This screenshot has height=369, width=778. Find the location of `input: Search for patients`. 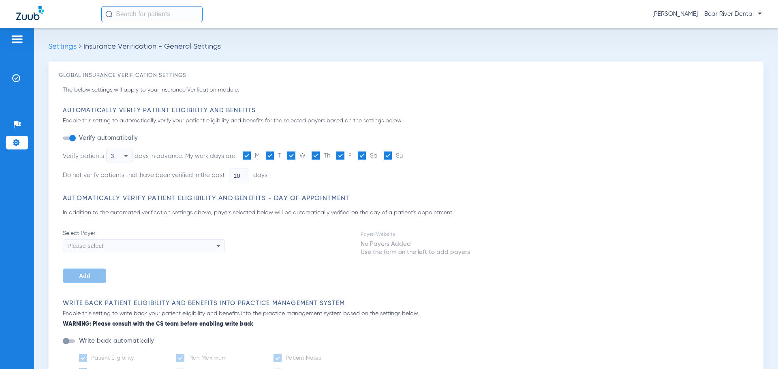

input: Search for patients is located at coordinates (152, 14).